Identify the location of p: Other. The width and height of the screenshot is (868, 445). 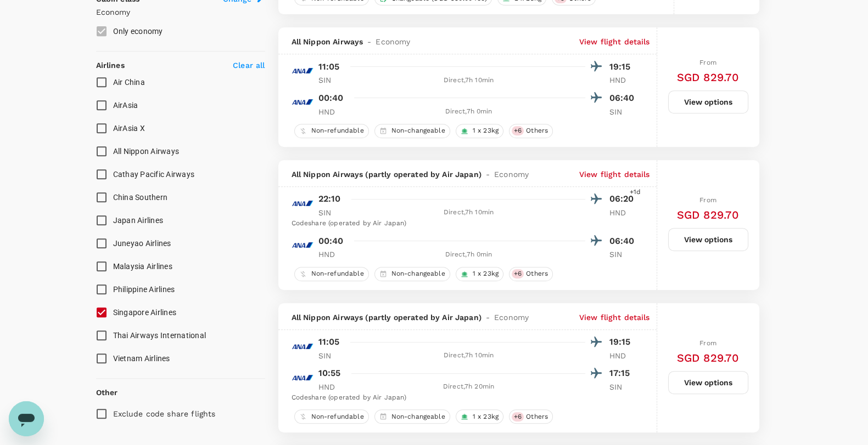
(107, 393).